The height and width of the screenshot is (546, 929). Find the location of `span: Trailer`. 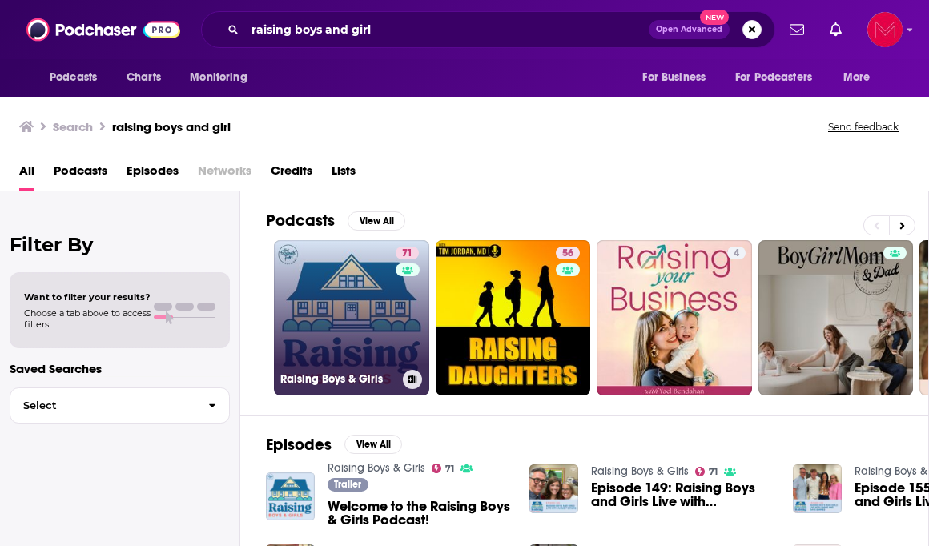

span: Trailer is located at coordinates (348, 485).